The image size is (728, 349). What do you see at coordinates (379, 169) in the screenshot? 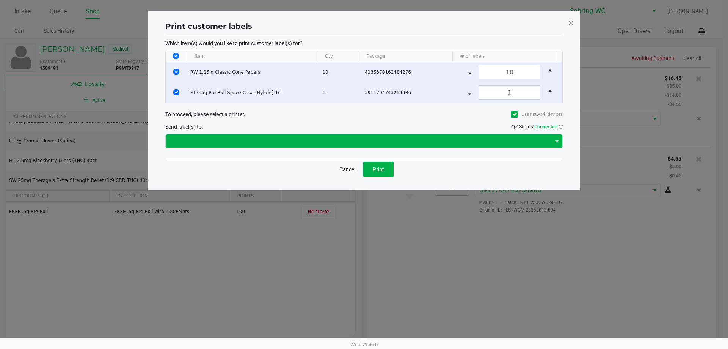
I see `button: Print` at bounding box center [379, 169].